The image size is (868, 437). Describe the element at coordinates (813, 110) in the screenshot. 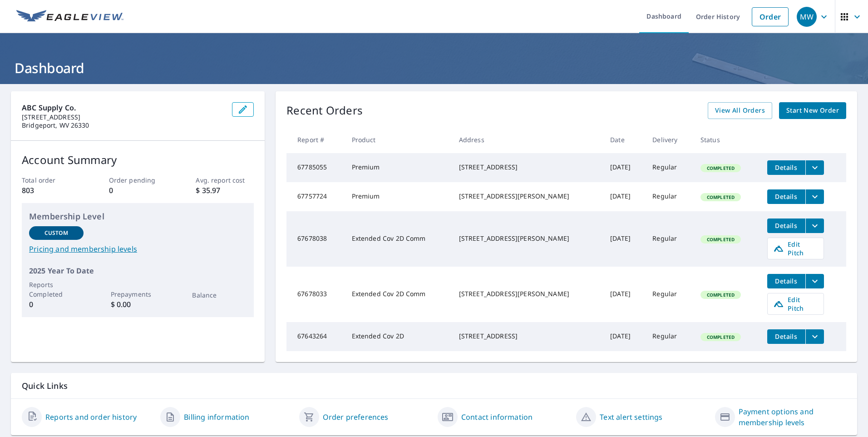

I see `a: Start New Order` at that location.